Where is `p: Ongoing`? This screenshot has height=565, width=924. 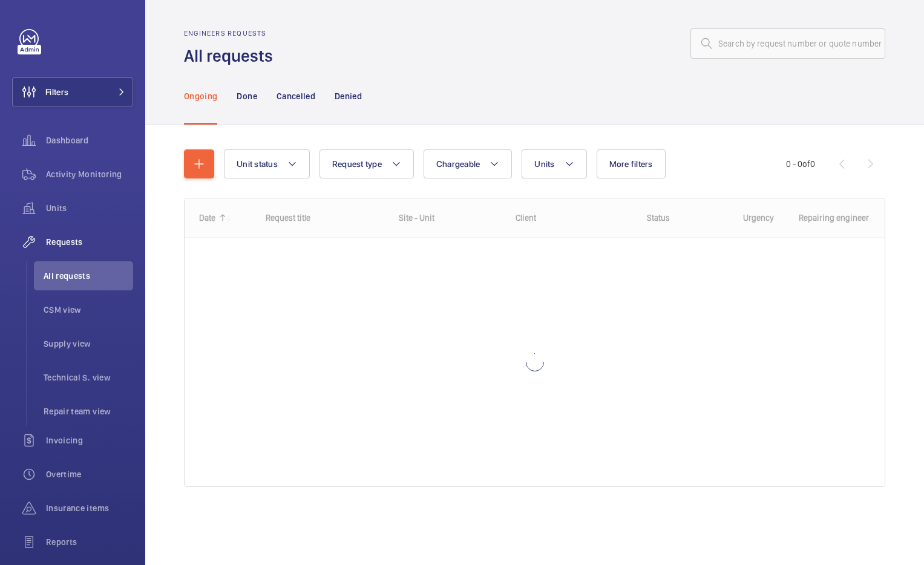 p: Ongoing is located at coordinates (201, 96).